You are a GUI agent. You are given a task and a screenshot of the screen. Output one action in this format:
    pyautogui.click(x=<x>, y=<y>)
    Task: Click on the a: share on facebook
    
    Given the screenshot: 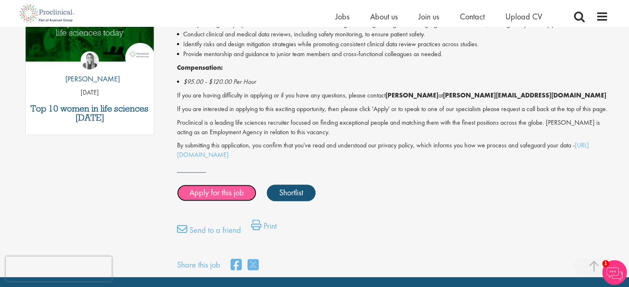 What is the action you would take?
    pyautogui.click(x=236, y=265)
    